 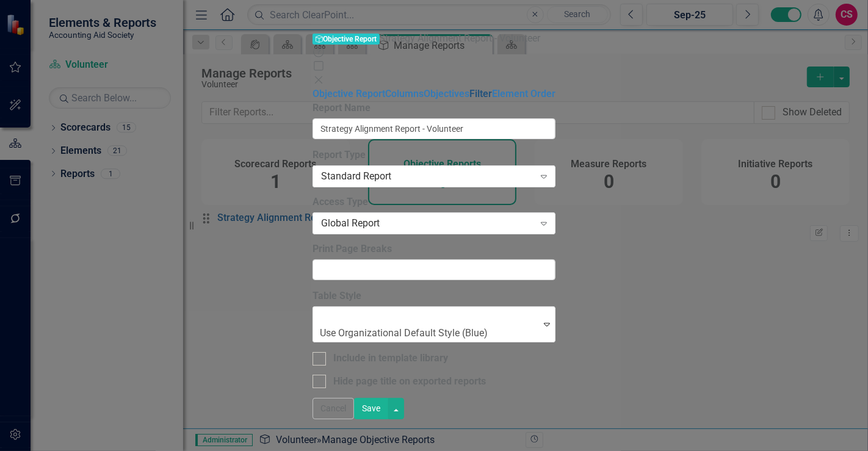 I want to click on label: Access Type, so click(x=434, y=202).